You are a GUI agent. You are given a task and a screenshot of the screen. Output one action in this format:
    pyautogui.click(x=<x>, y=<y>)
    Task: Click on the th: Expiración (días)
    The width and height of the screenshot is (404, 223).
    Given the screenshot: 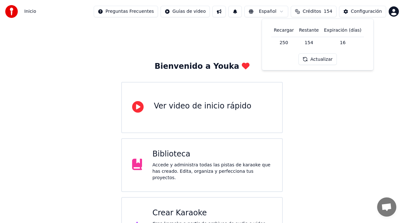 What is the action you would take?
    pyautogui.click(x=342, y=30)
    